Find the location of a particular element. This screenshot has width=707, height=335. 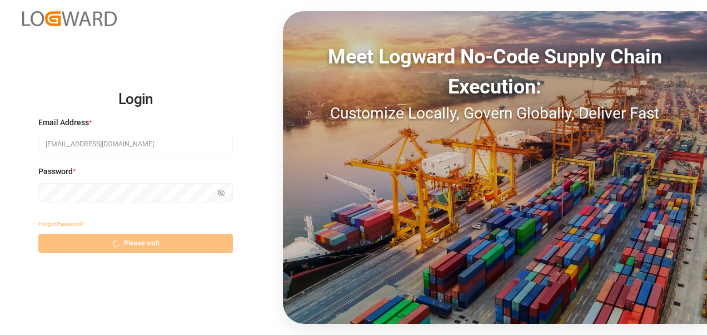

img: Logward_new_orange.png is located at coordinates (70, 18).